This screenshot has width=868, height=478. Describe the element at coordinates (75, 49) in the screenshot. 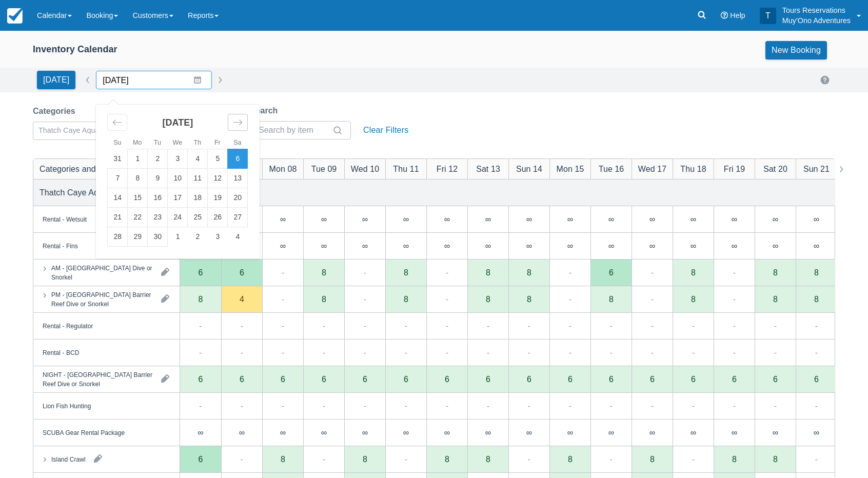

I see `div: Inventory Calendar` at that location.